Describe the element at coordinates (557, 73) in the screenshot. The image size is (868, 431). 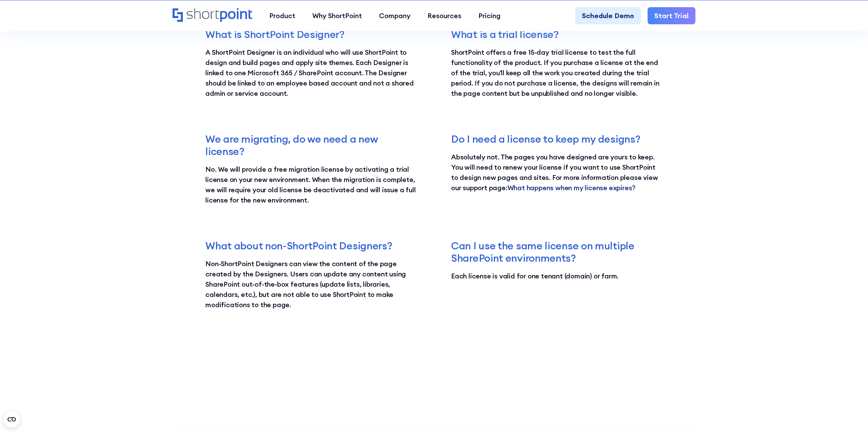
I see `p: ShortPoint offers a free 15-day trial license to test the full functionality of the product. If y...` at that location.